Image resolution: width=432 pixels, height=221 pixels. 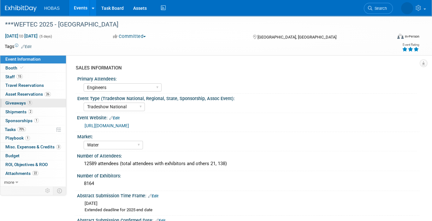 I want to click on div: Abstract Submission Time Frame:, so click(x=248, y=195).